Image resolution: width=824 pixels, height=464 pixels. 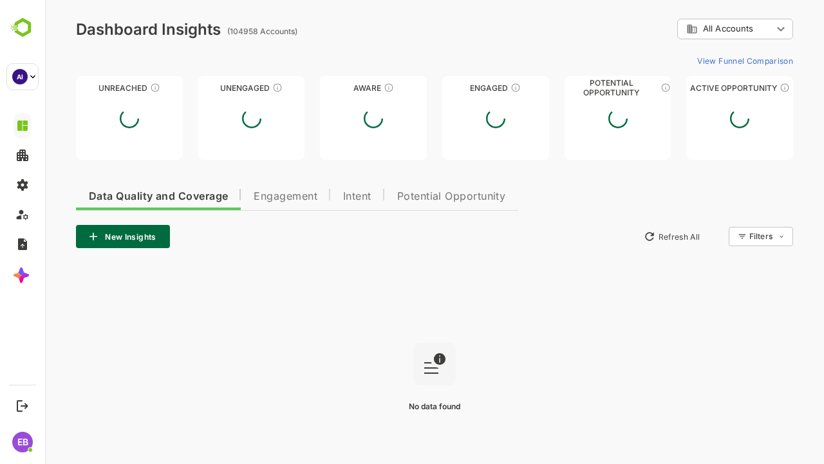 What do you see at coordinates (110, 88) in the screenshot?
I see `div: These accounts have not been engaged with for a defined time period` at bounding box center [110, 88].